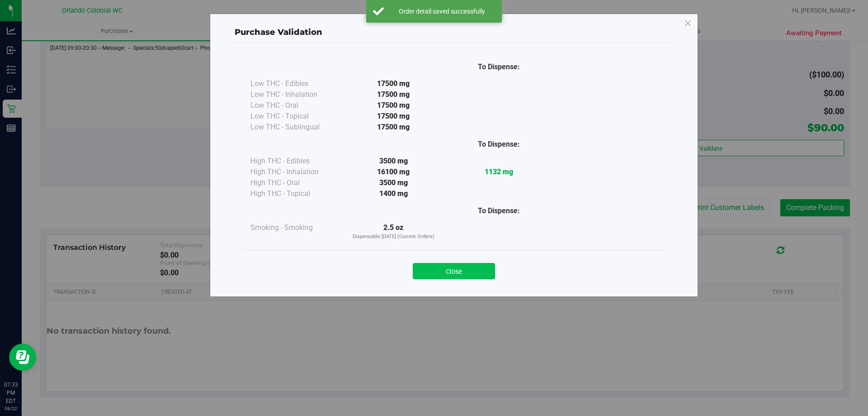 The image size is (868, 416). I want to click on div: Low THC - Oral, so click(296, 105).